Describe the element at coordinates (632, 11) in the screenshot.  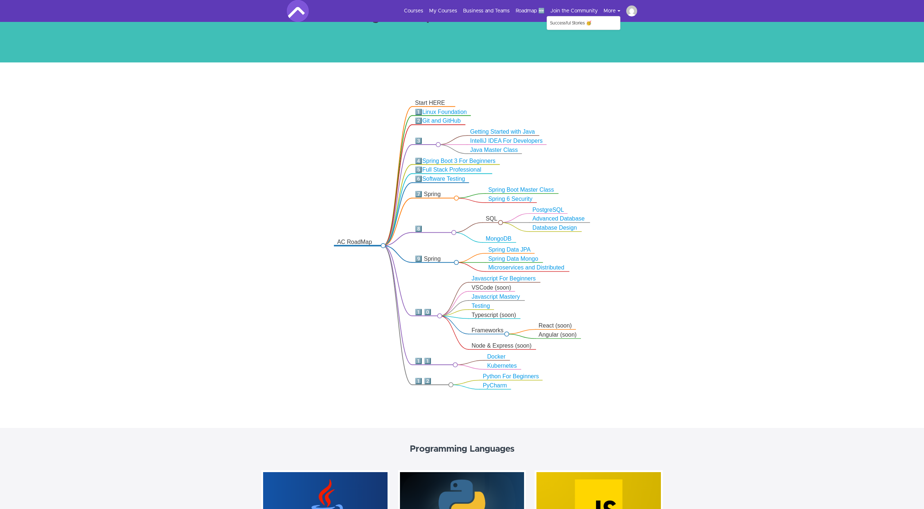
I see `img: nicolas.ardizzoli@gmail.com` at that location.